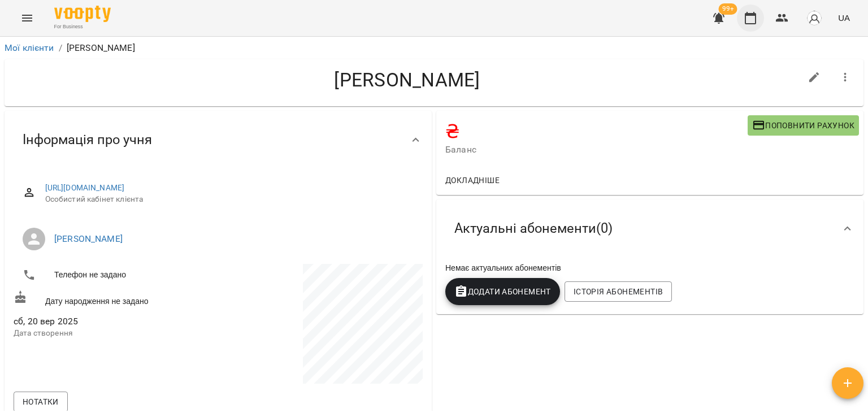  Describe the element at coordinates (115, 299) in the screenshot. I see `div: Дату народження не задано` at that location.